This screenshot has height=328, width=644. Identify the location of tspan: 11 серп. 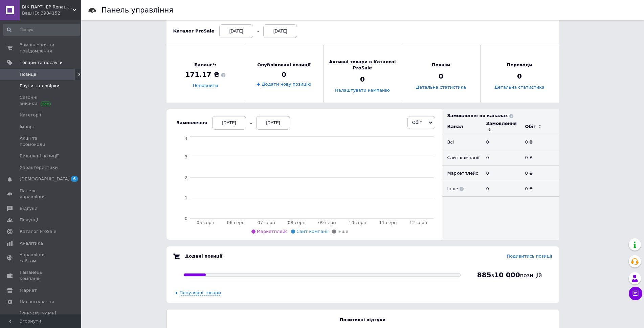
(388, 222).